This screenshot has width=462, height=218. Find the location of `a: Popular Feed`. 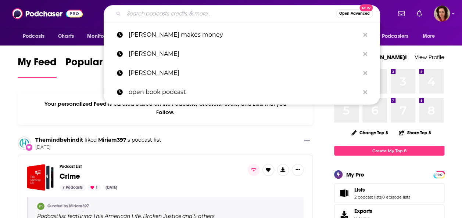

a: Popular Feed is located at coordinates (97, 67).